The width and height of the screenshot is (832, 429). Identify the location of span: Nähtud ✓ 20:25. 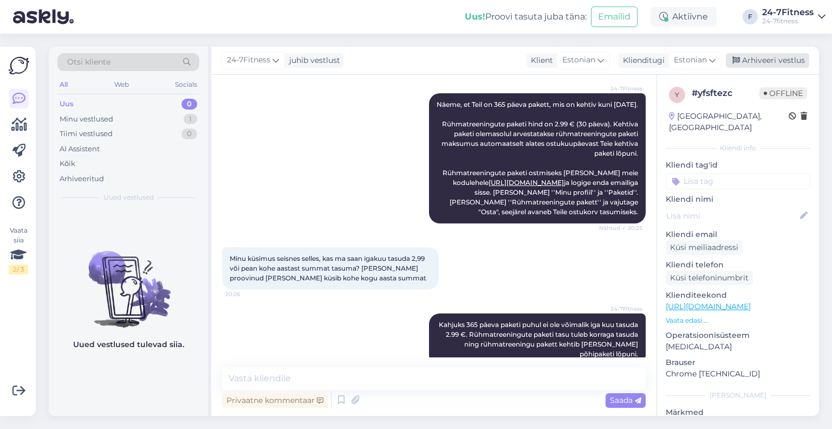
(621, 228).